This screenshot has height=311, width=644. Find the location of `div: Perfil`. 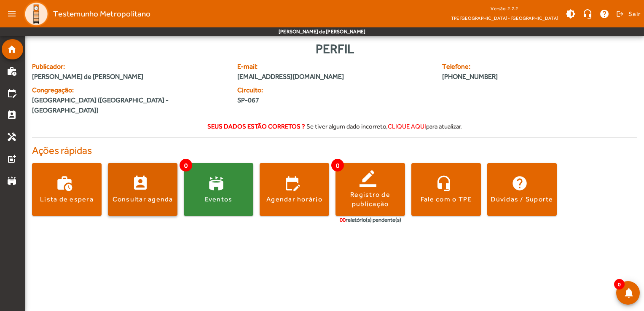

div: Perfil is located at coordinates (335, 49).